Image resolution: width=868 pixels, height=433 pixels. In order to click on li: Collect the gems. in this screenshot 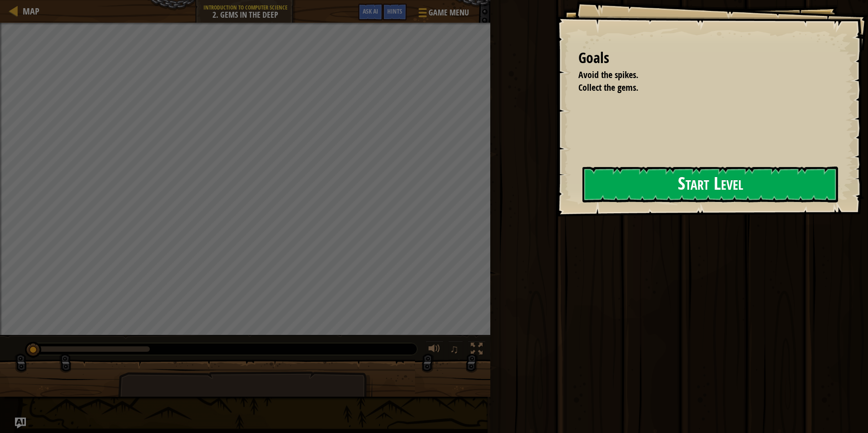, I will do `click(701, 88)`.